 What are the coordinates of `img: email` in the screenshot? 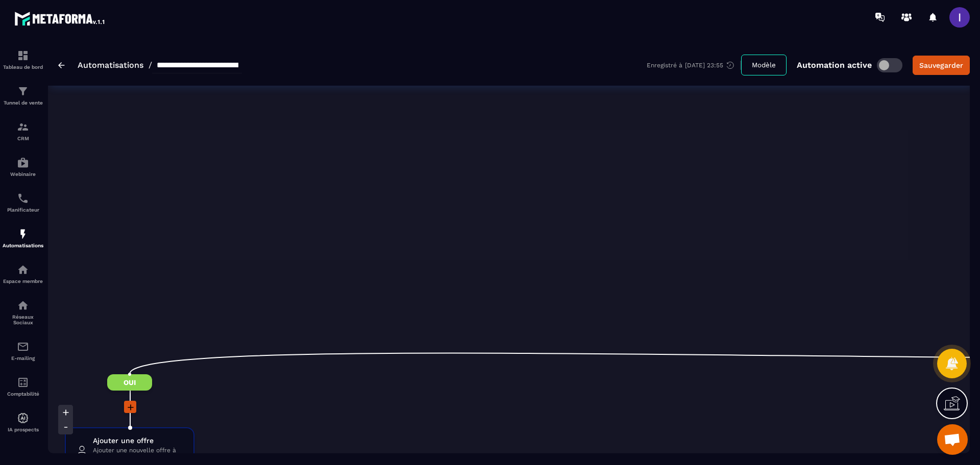 It's located at (23, 347).